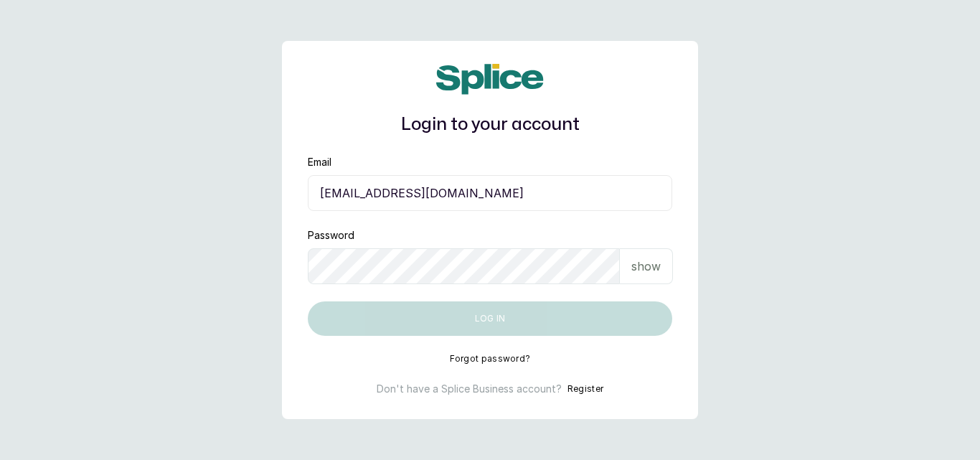 The width and height of the screenshot is (980, 460). I want to click on button: Log in, so click(490, 319).